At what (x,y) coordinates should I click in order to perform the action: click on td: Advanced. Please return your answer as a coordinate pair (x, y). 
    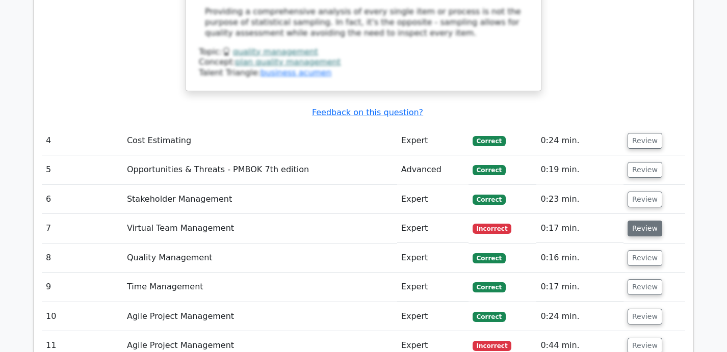
    Looking at the image, I should click on (433, 170).